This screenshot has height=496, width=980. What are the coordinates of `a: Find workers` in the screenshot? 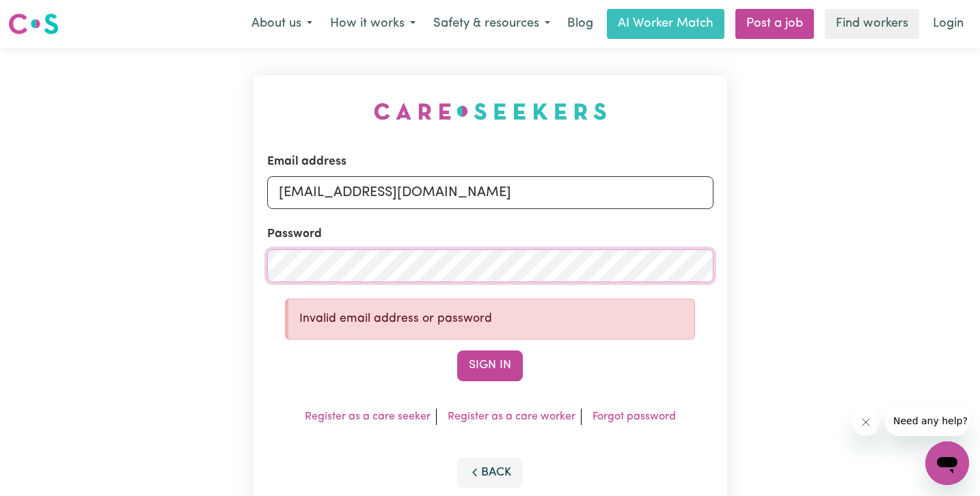 It's located at (872, 24).